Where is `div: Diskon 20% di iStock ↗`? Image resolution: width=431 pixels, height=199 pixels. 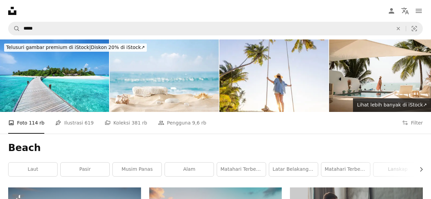
div: Diskon 20% di iStock ↗ is located at coordinates (75, 48).